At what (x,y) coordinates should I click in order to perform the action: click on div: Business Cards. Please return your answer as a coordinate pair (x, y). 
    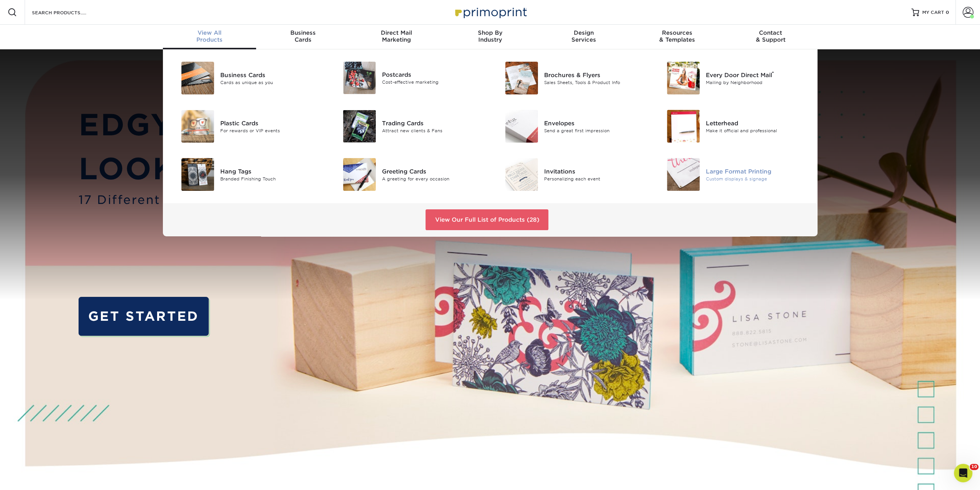
    Looking at the image, I should click on (271, 74).